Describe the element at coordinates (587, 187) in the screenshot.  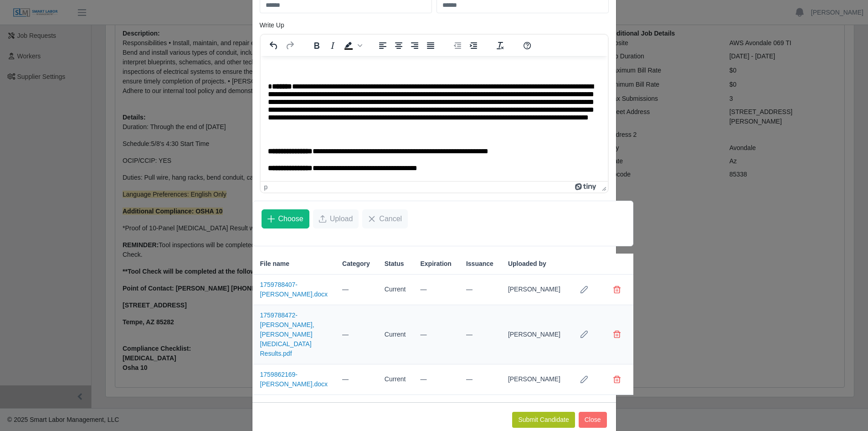
I see `a: Powered by Tiny` at that location.